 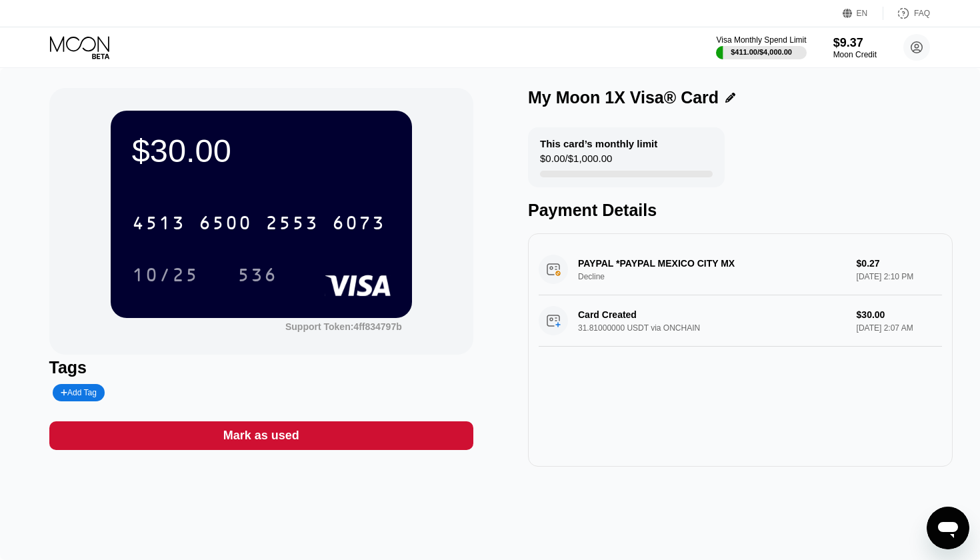 I want to click on div: $30.00, so click(x=261, y=151).